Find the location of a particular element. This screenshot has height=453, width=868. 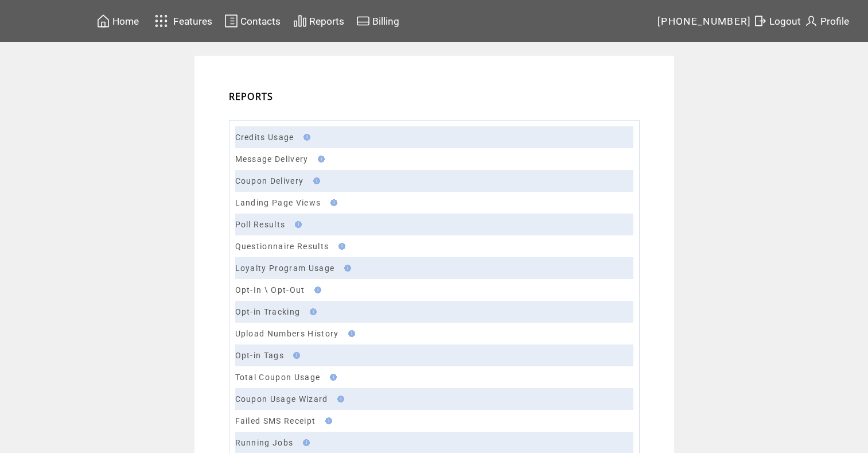

img: home.svg is located at coordinates (104, 21).